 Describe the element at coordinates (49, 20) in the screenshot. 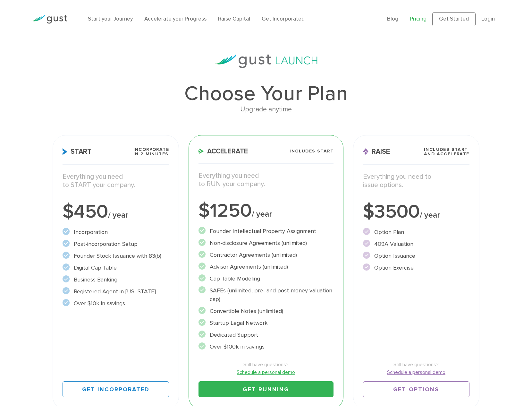

I see `img: Gust Logo` at that location.